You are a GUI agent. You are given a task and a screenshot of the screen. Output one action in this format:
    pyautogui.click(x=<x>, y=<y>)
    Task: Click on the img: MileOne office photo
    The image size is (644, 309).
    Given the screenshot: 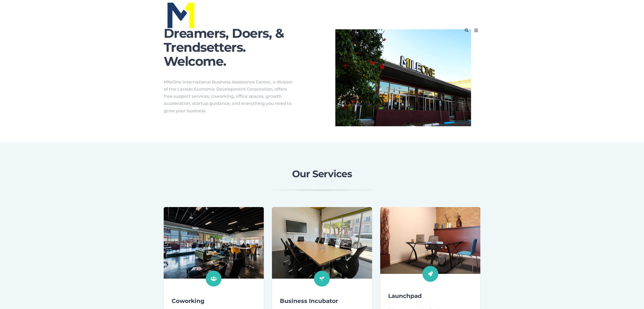 What is the action you would take?
    pyautogui.click(x=430, y=240)
    